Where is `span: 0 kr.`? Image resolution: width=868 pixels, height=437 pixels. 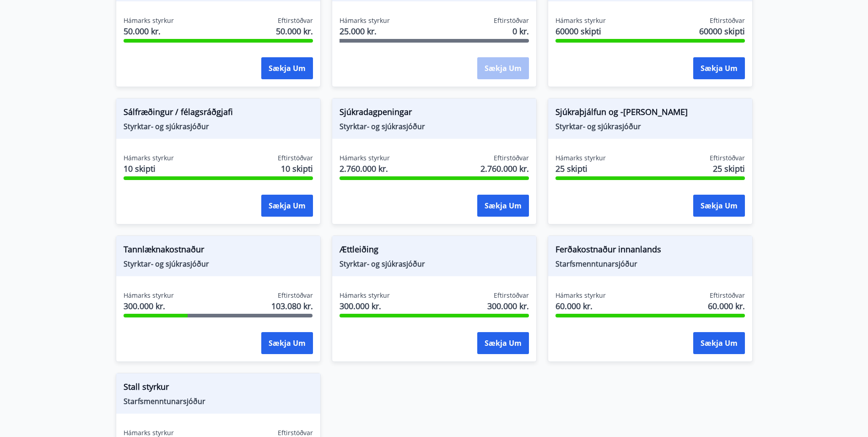 span: 0 kr. is located at coordinates (521, 31).